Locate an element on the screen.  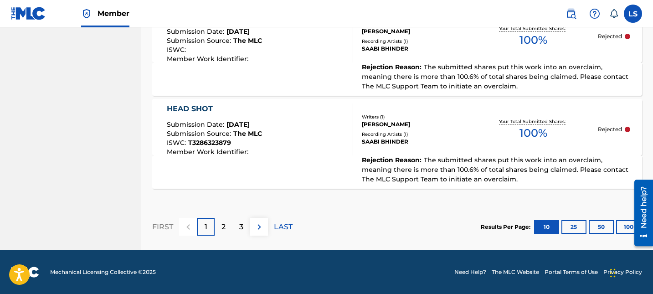
button: 50 is located at coordinates (601, 227).